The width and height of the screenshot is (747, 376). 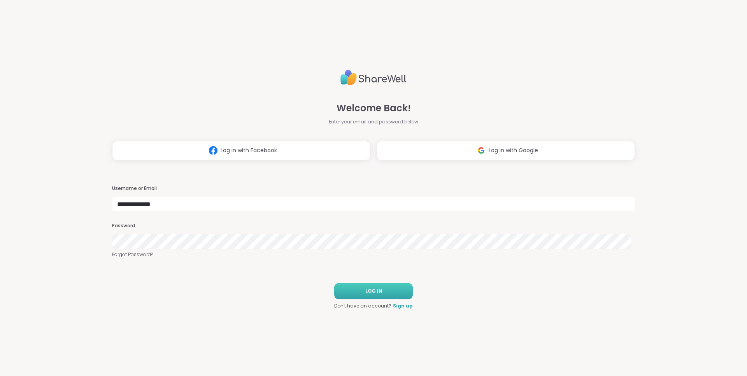 What do you see at coordinates (403, 306) in the screenshot?
I see `a: Sign up` at bounding box center [403, 306].